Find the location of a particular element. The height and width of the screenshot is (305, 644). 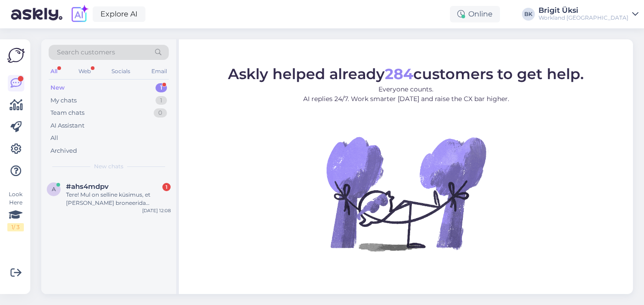

span: a is located at coordinates (54, 189).